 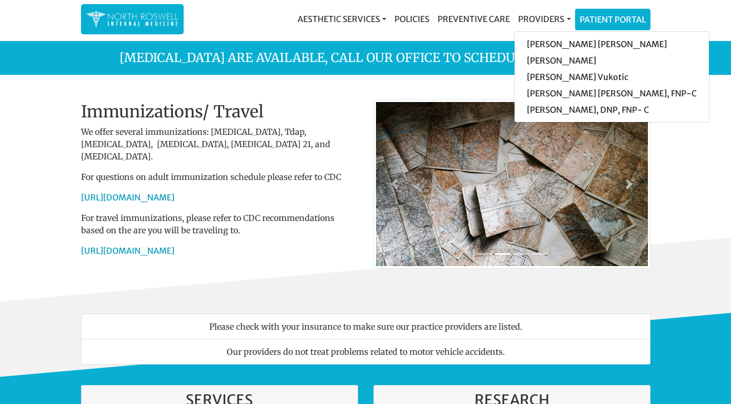 I want to click on li: Our providers do not treat problems related to motor vehicle accidents., so click(x=366, y=352).